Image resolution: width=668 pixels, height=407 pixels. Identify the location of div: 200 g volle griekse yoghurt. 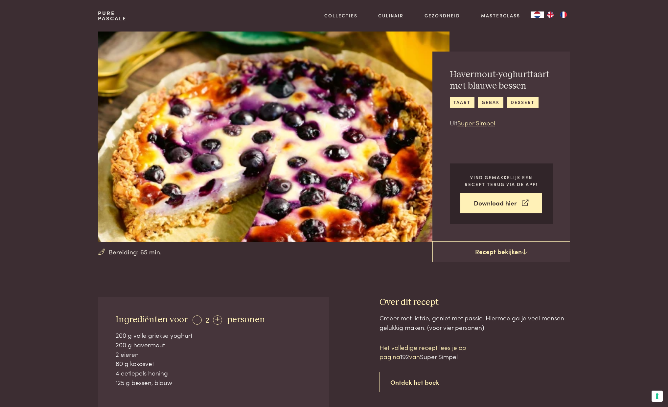
(213, 335).